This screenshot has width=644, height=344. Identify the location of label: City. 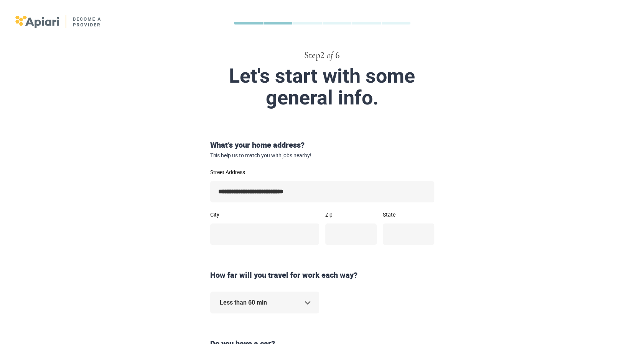
(264, 215).